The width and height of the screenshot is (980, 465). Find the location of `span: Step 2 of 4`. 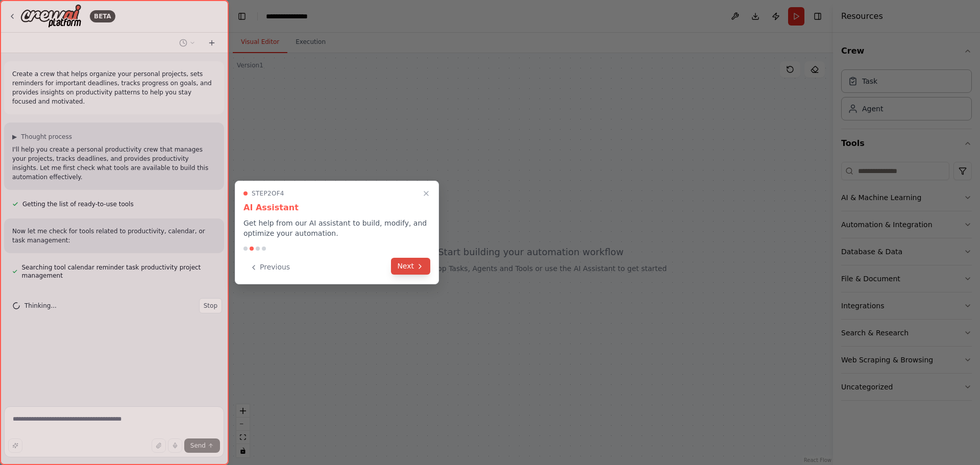

span: Step 2 of 4 is located at coordinates (268, 193).